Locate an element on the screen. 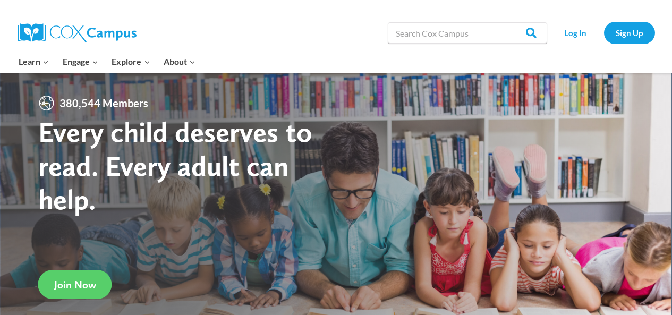  input: Search Cox Campus is located at coordinates (467, 33).